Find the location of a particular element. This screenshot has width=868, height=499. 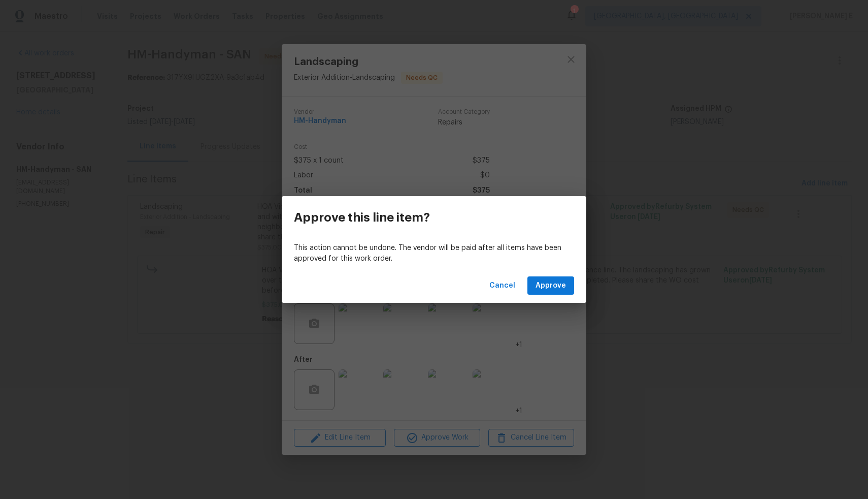

h3: Approve this line item? is located at coordinates (362, 217).